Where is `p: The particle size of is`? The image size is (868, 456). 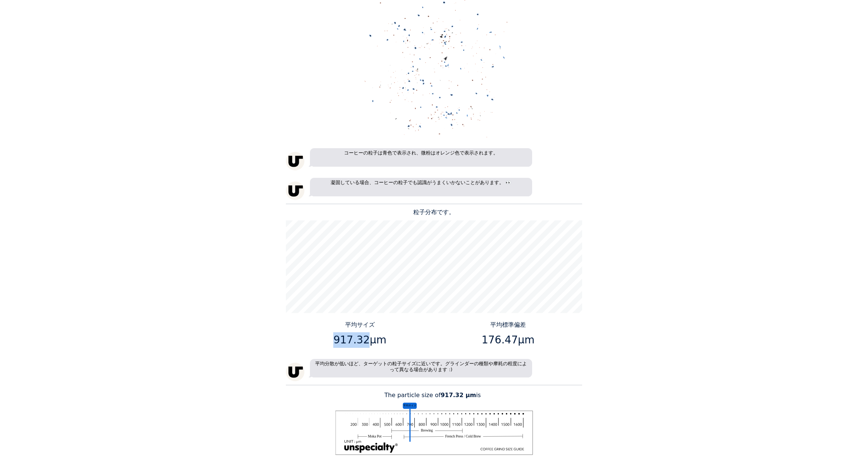
p: The particle size of is is located at coordinates (434, 395).